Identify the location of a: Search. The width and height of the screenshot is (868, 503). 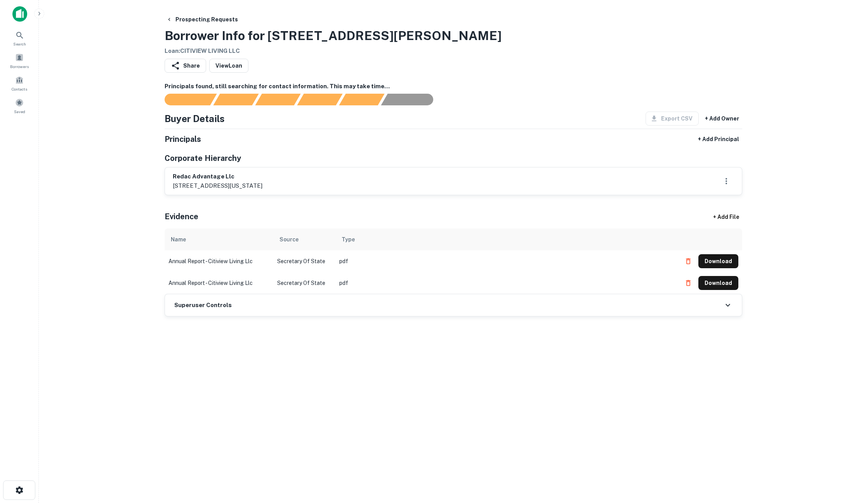
(19, 38).